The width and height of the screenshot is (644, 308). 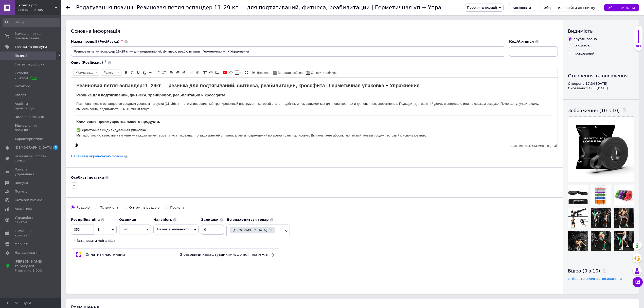 I want to click on span: Налаштування, so click(x=27, y=253).